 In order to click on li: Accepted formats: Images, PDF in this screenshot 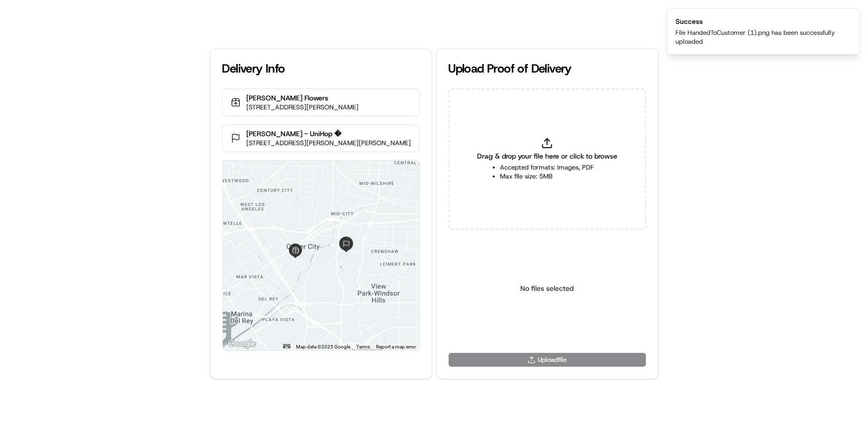, I will do `click(548, 168)`.